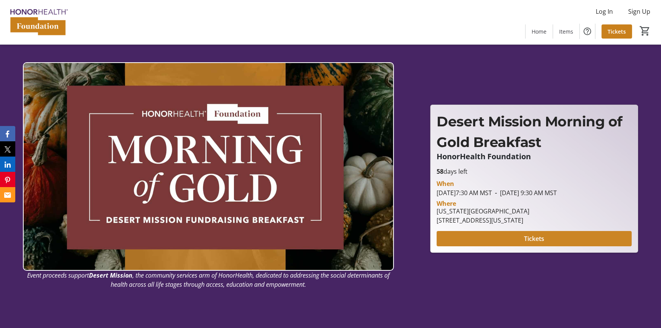 The height and width of the screenshot is (328, 661). What do you see at coordinates (534, 171) in the screenshot?
I see `p: days left` at bounding box center [534, 171].